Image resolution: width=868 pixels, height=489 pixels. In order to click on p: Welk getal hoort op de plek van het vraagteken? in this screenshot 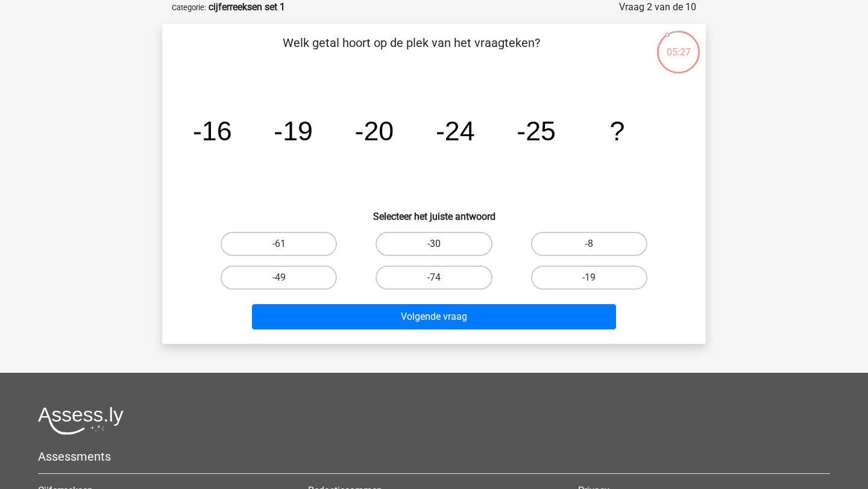, I will do `click(411, 52)`.